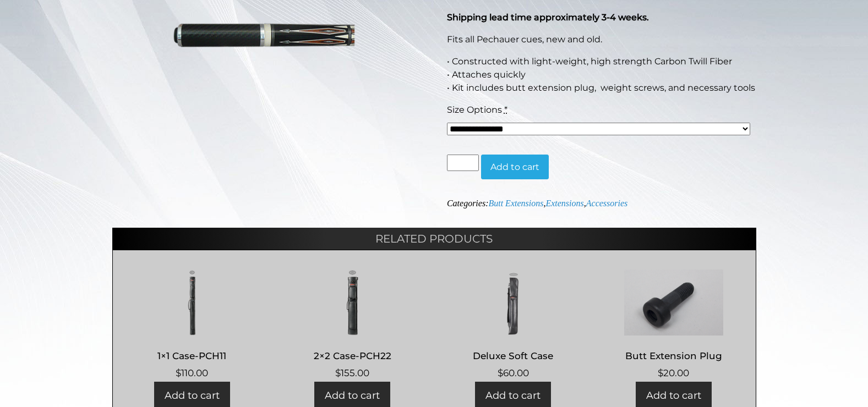 Image resolution: width=868 pixels, height=407 pixels. Describe the element at coordinates (673, 373) in the screenshot. I see `bdi: 20.00` at that location.